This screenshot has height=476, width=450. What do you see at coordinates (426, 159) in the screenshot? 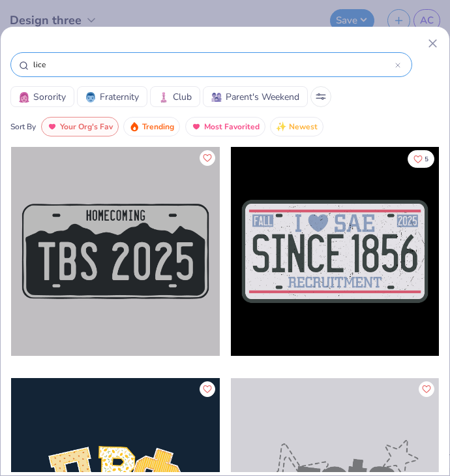
I see `span: 5` at bounding box center [426, 159].